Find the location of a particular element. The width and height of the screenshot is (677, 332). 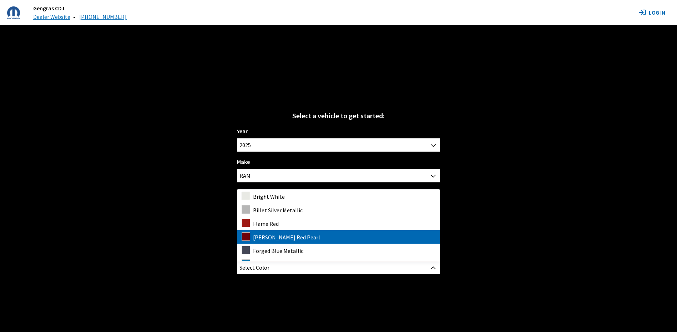

span: Bright White is located at coordinates (269, 197).